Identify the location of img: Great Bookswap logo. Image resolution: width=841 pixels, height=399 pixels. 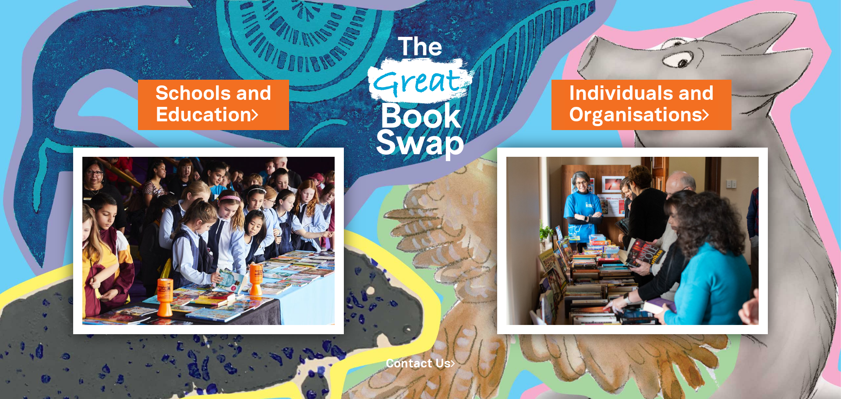
(420, 95).